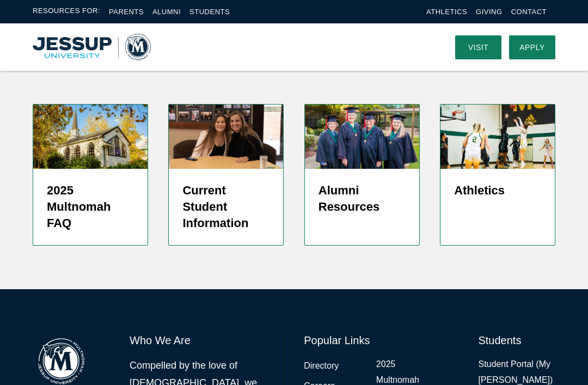  I want to click on a: screenshot-2024-05-27-at-1.37.12-pm Current Student Information, so click(226, 175).